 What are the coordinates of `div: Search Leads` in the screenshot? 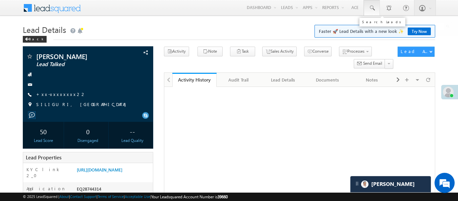 It's located at (382, 22).